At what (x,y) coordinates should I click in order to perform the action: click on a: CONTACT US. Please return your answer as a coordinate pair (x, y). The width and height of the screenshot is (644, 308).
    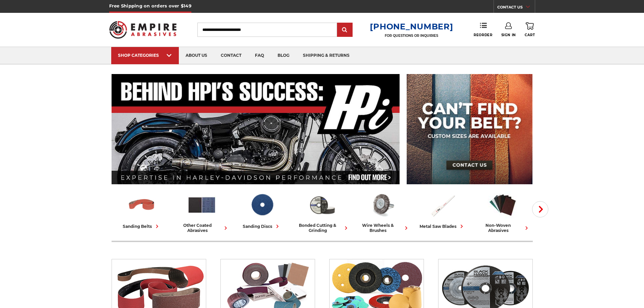
    Looking at the image, I should click on (516, 8).